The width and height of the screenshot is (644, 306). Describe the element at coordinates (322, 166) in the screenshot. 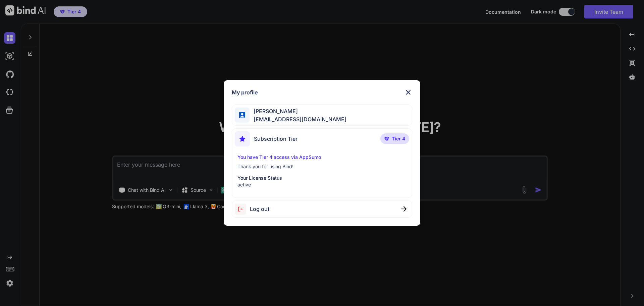

I see `p: Thank you for using Bind!` at that location.